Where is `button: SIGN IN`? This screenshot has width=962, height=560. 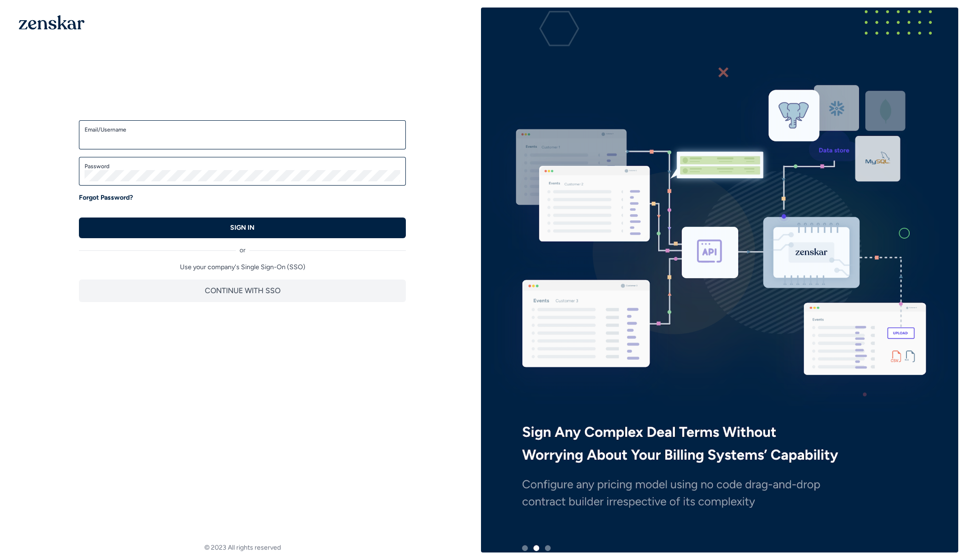 button: SIGN IN is located at coordinates (242, 228).